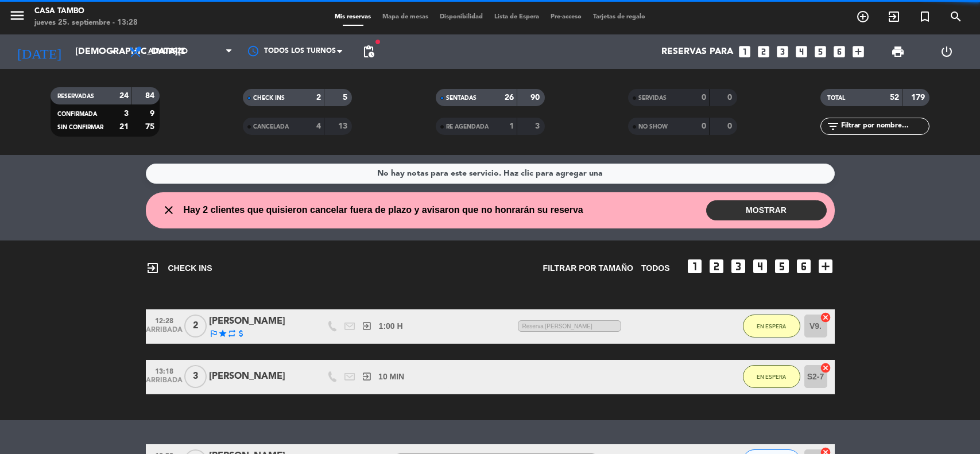 Image resolution: width=980 pixels, height=454 pixels. What do you see at coordinates (391, 326) in the screenshot?
I see `span: 1:00 H` at bounding box center [391, 326].